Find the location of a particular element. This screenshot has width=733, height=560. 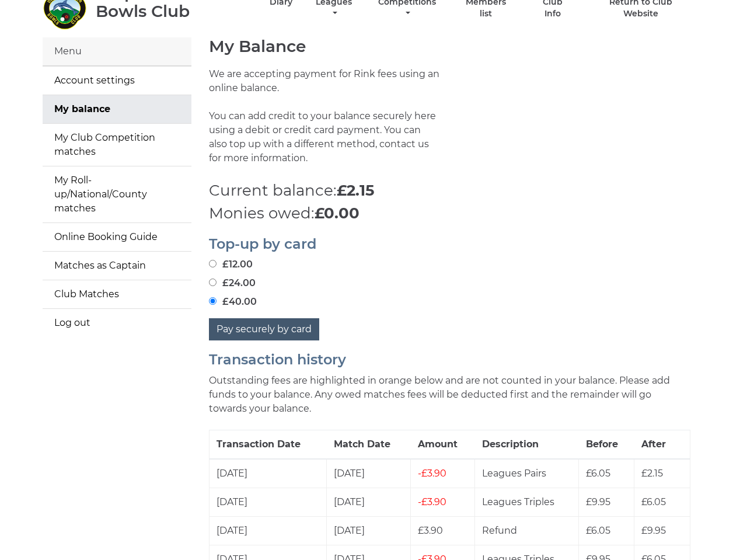

span: £2.15 is located at coordinates (652, 473).